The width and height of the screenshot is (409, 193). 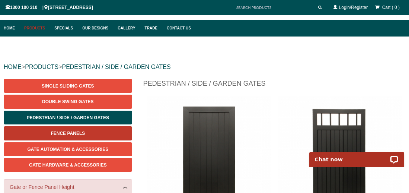 I want to click on a: Gallery, so click(x=127, y=28).